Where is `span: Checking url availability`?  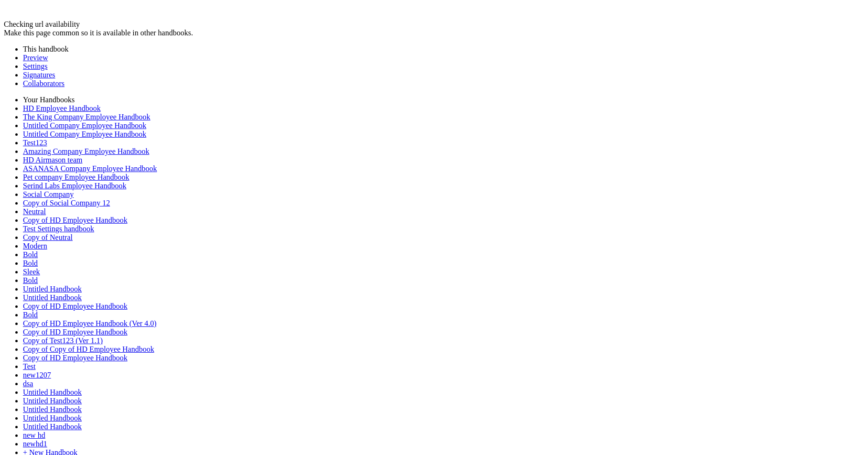 span: Checking url availability is located at coordinates (42, 24).